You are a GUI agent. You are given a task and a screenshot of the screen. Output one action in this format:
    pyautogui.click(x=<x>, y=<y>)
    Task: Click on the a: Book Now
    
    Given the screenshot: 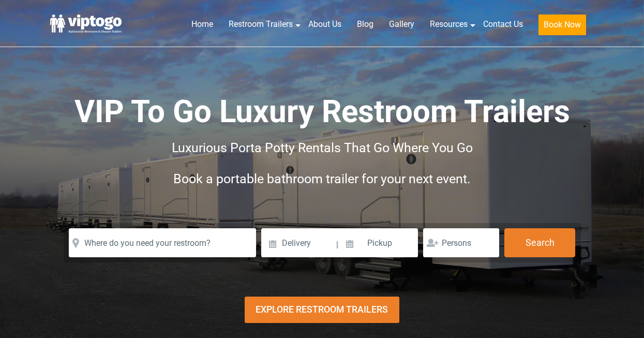 What is the action you would take?
    pyautogui.click(x=562, y=27)
    